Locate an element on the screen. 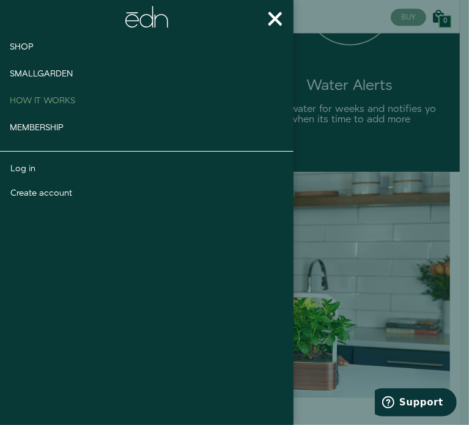 The image size is (469, 425). span: How It works is located at coordinates (42, 101).